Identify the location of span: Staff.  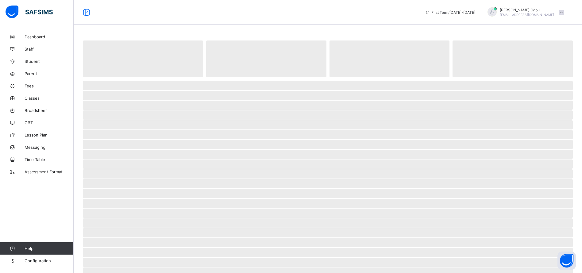
(49, 49).